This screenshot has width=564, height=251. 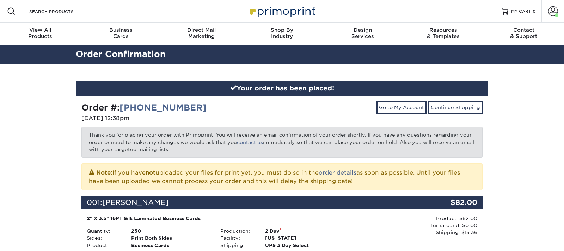 I want to click on b: not, so click(x=150, y=173).